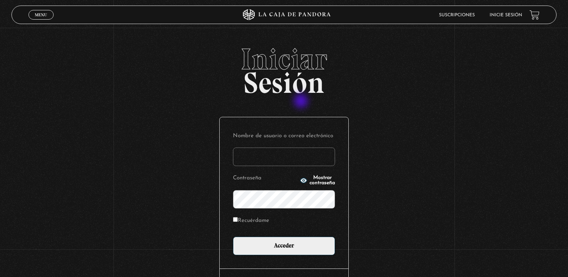 Image resolution: width=568 pixels, height=277 pixels. Describe the element at coordinates (284, 136) in the screenshot. I see `label: Nombre de usuario o correo electrónico` at that location.